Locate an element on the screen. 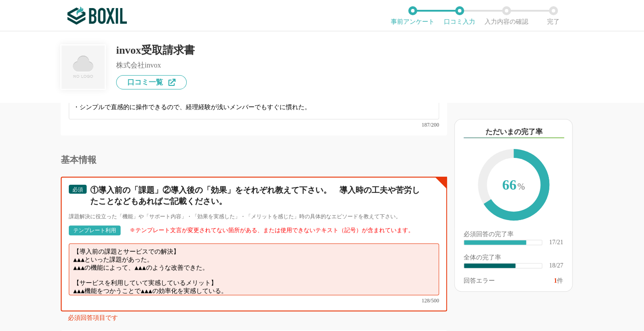 The width and height of the screenshot is (644, 331). li: 入力内容の確認 is located at coordinates (506, 15).